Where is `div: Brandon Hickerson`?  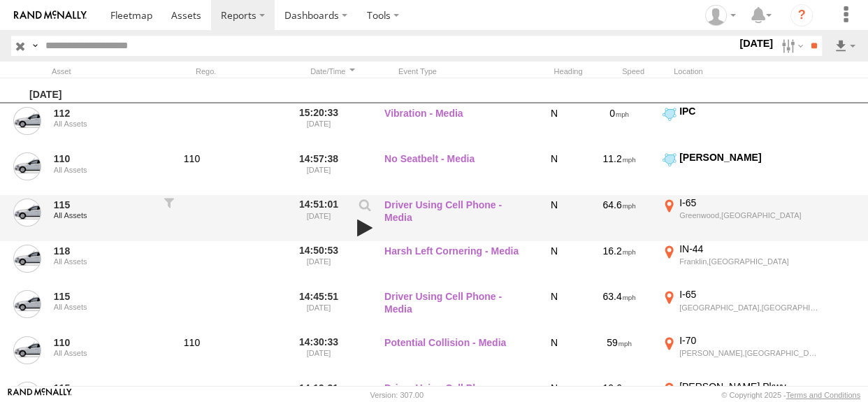 div: Brandon Hickerson is located at coordinates (720, 15).